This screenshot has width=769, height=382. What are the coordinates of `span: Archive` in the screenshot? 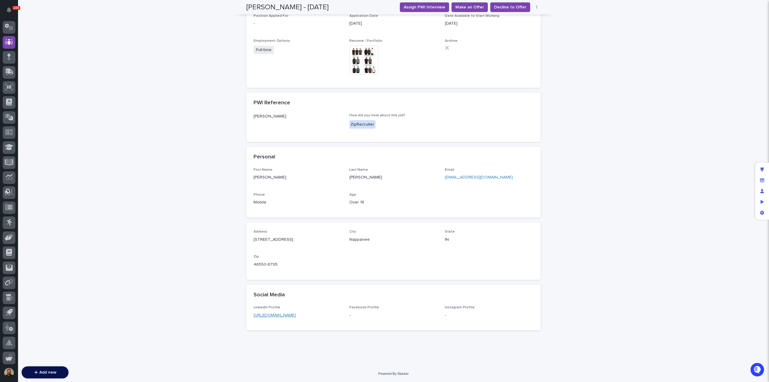 It's located at (451, 41).